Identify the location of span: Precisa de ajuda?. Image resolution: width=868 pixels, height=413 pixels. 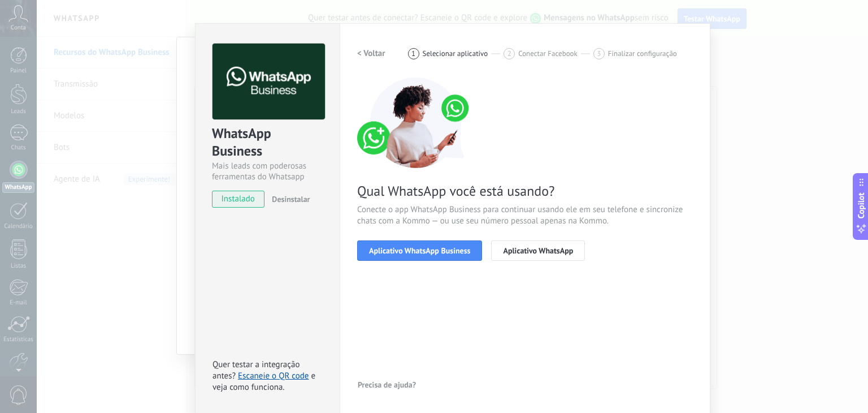
(387, 385).